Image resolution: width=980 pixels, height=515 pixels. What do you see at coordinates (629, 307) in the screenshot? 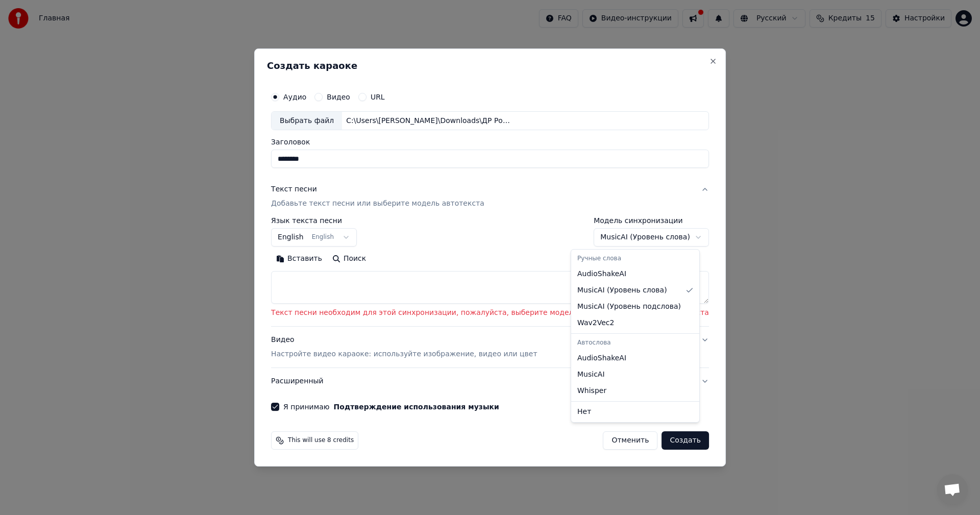
I see `span: MusicAI ( Уровень подслова )` at bounding box center [629, 307].